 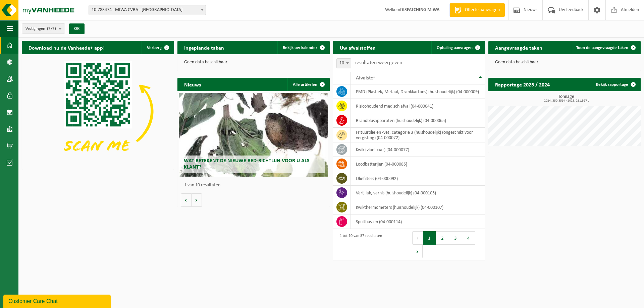 I want to click on button: Vorige, so click(x=186, y=200).